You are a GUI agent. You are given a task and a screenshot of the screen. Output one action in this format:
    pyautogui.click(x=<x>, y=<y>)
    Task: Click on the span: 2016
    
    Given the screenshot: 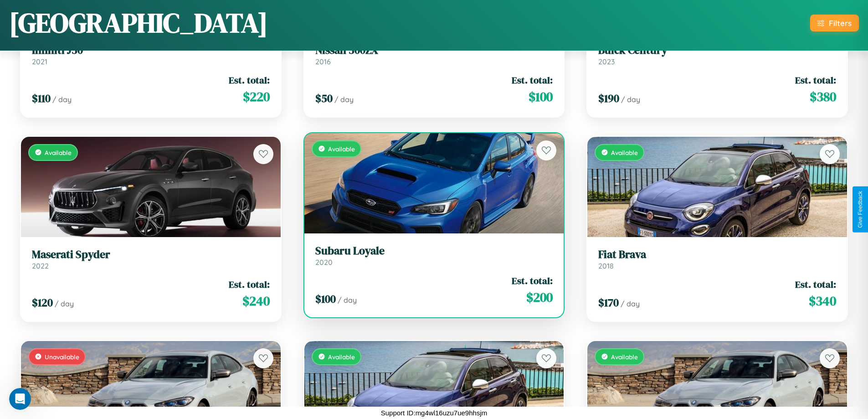 What is the action you would take?
    pyautogui.click(x=323, y=62)
    